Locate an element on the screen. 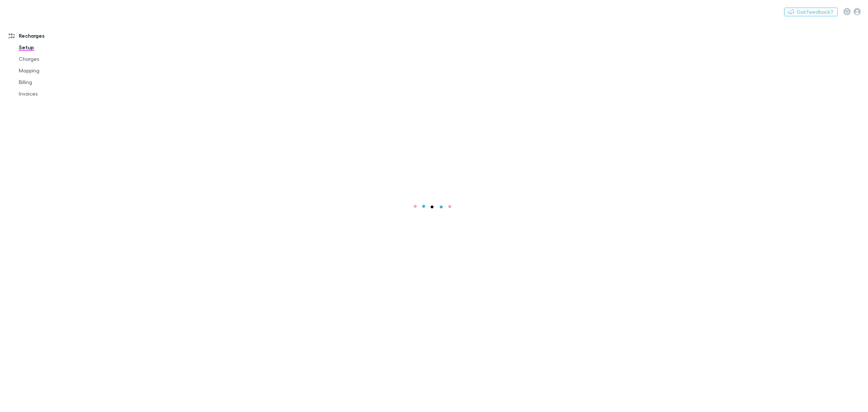  button: Got Feedback? is located at coordinates (810, 12).